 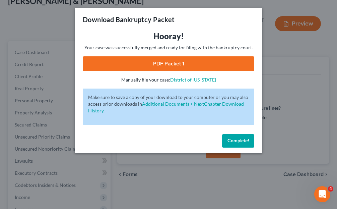 What do you see at coordinates (129, 19) in the screenshot?
I see `h3: Download Bankruptcy Packet` at bounding box center [129, 19].